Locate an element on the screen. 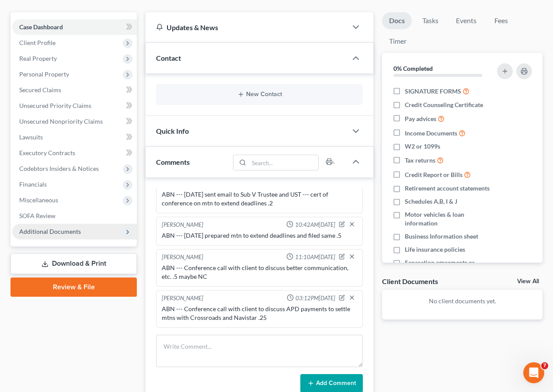  div: Updates & News is located at coordinates (246, 27).